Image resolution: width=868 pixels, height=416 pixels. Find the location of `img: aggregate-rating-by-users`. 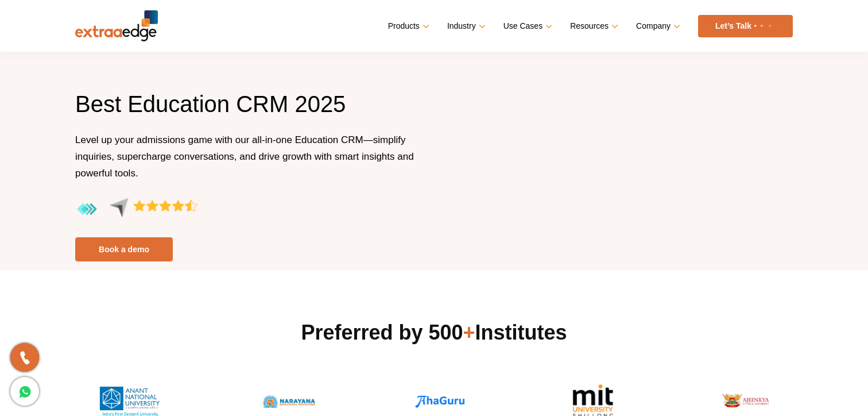

img: aggregate-rating-by-users is located at coordinates (136, 210).